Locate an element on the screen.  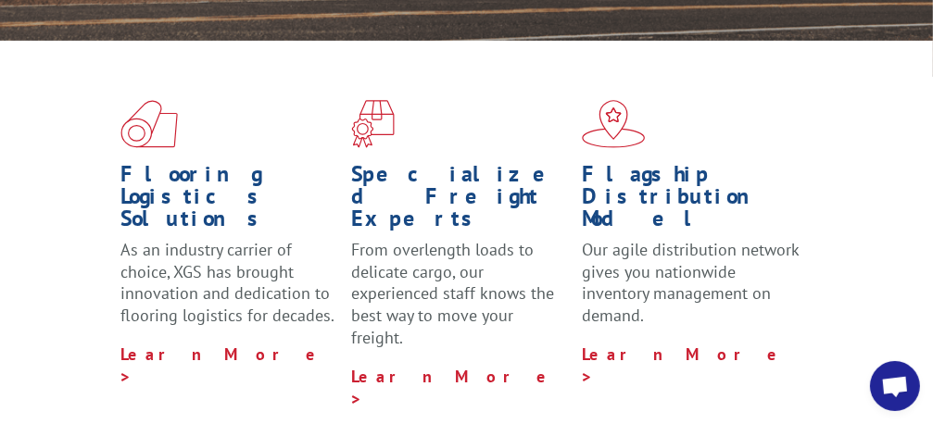
h1: Specialized Freight Experts is located at coordinates (460, 201).